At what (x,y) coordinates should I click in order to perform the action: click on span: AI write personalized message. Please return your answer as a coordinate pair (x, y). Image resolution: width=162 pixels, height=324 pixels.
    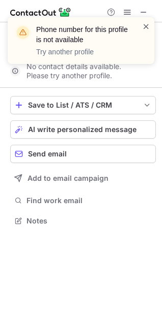
    Looking at the image, I should click on (82, 130).